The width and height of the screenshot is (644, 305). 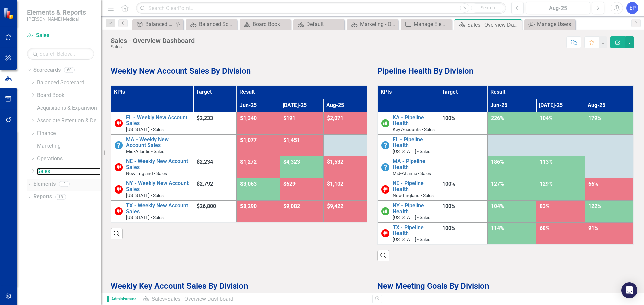 What do you see at coordinates (546, 162) in the screenshot?
I see `span: 113%` at bounding box center [546, 162].